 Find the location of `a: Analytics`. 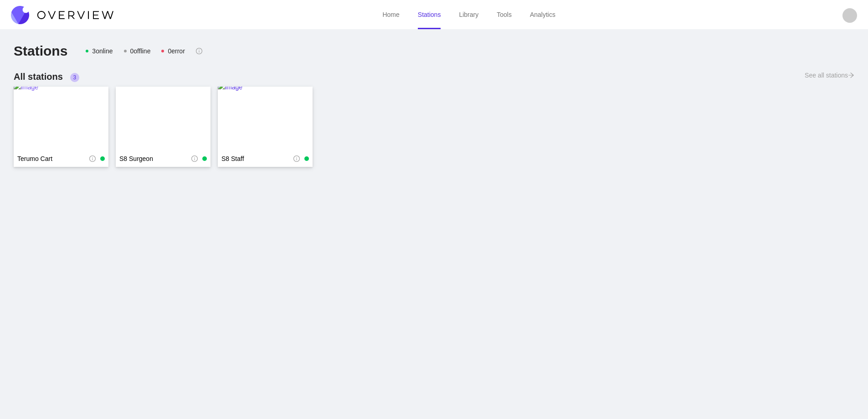

a: Analytics is located at coordinates (542, 15).